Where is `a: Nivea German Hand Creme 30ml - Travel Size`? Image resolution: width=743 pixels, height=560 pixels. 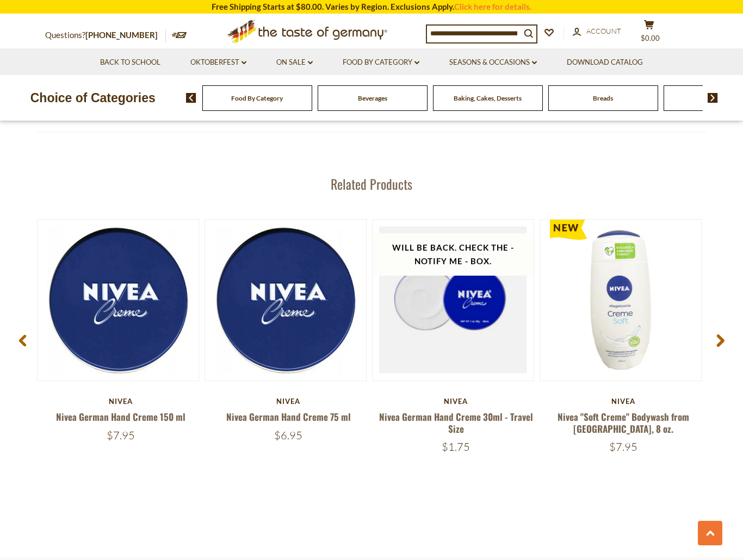 a: Nivea German Hand Creme 30ml - Travel Size is located at coordinates (456, 422).